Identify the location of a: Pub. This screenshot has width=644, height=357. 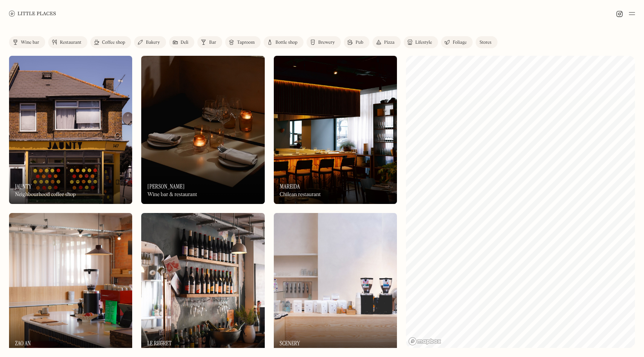
(357, 42).